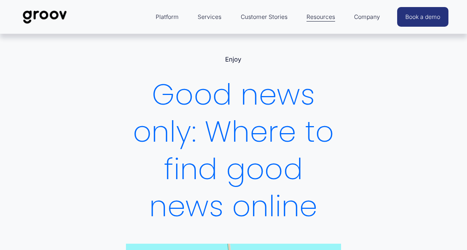  I want to click on a: Services, so click(209, 17).